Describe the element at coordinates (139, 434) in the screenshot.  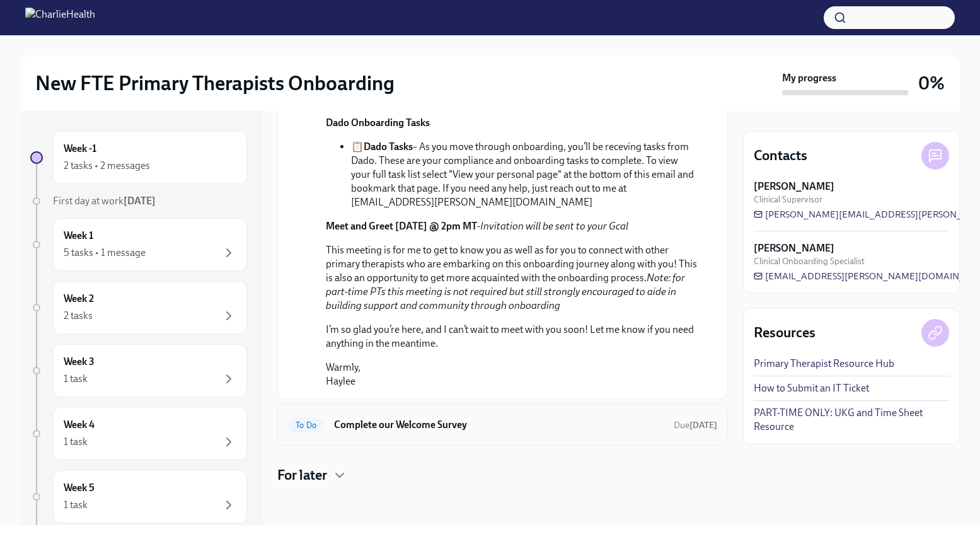
I see `a: Week 41 task` at that location.